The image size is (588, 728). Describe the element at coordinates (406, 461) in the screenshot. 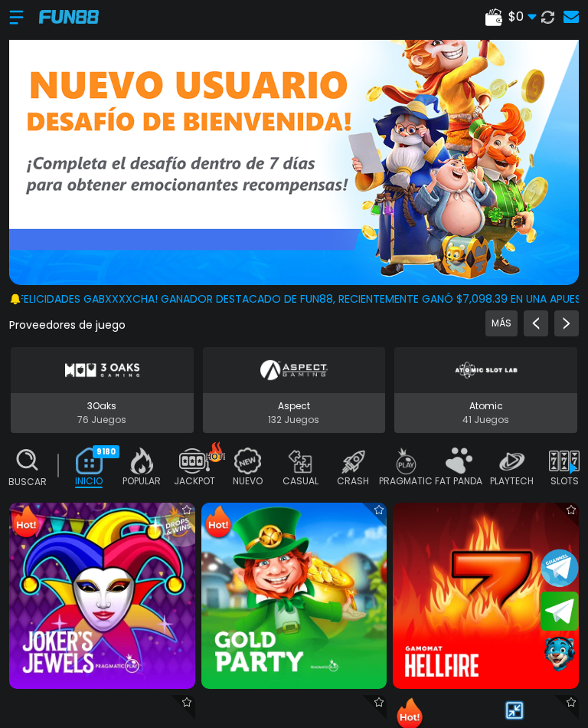

I see `img: pragmatic_off.webp` at that location.